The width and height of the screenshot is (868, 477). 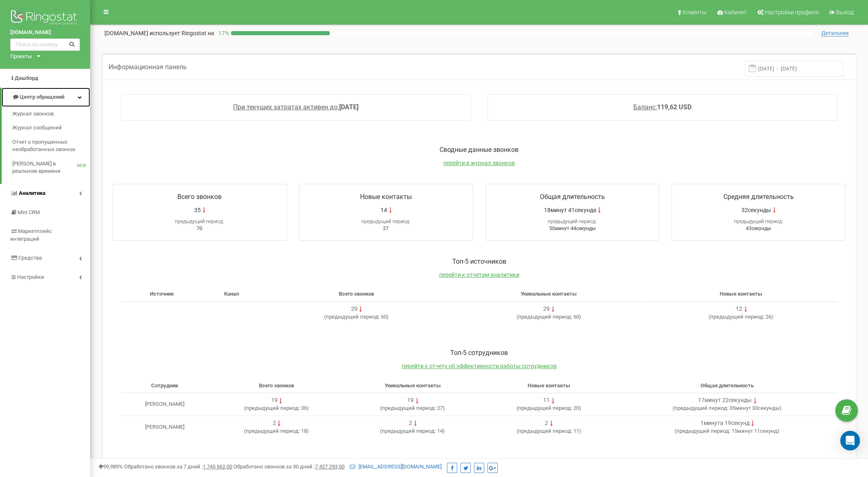 What do you see at coordinates (45, 18) in the screenshot?
I see `img: Ringostat logo` at bounding box center [45, 18].